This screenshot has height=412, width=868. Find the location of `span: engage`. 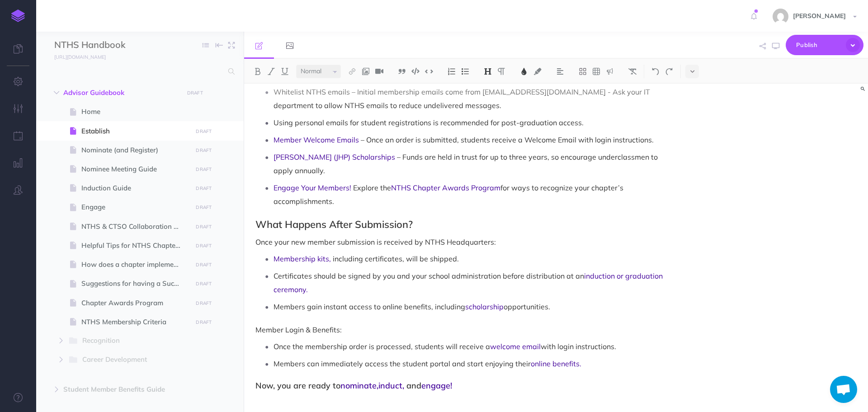

span: engage is located at coordinates (436, 385).